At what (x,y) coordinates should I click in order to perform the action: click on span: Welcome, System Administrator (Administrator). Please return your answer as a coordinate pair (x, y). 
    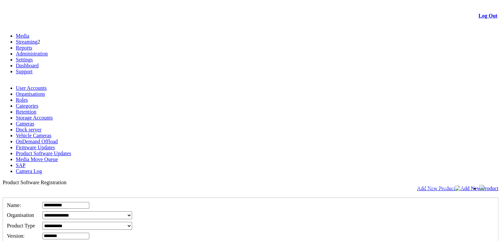
    Looking at the image, I should click on (425, 187).